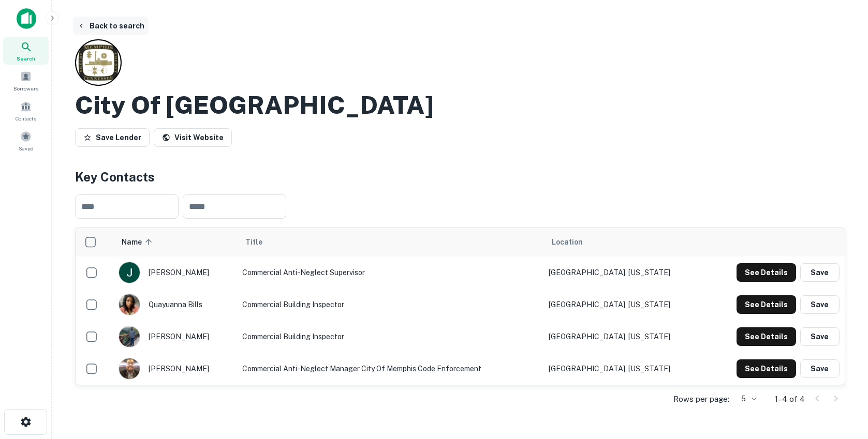  Describe the element at coordinates (390, 273) in the screenshot. I see `td: Commercial Anti-Neglect Supervisor` at that location.